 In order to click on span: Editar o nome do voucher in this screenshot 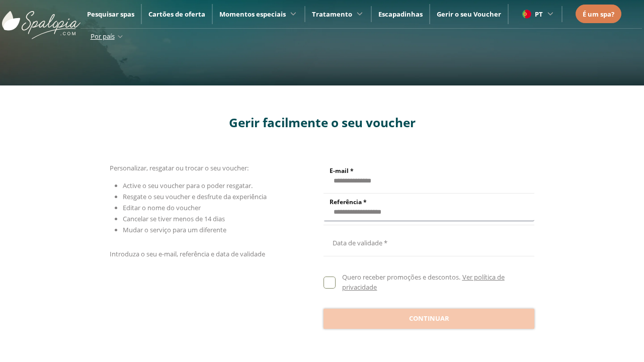, I will do `click(161, 208)`.